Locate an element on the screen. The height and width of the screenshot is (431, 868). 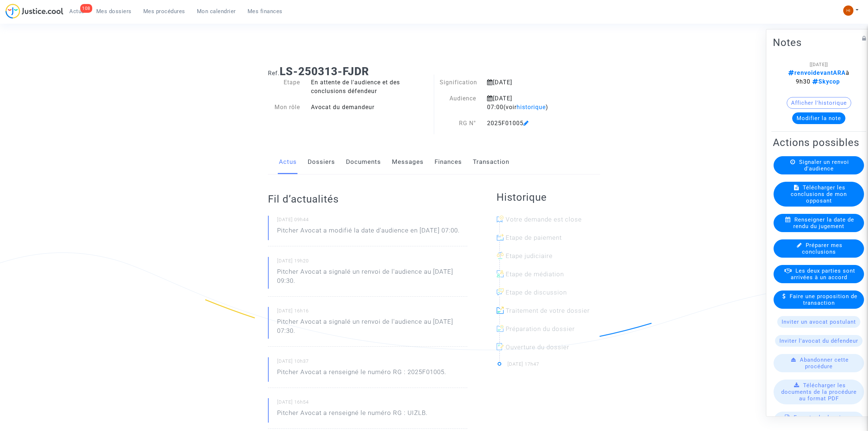
a: Mes procédures is located at coordinates (164, 11).